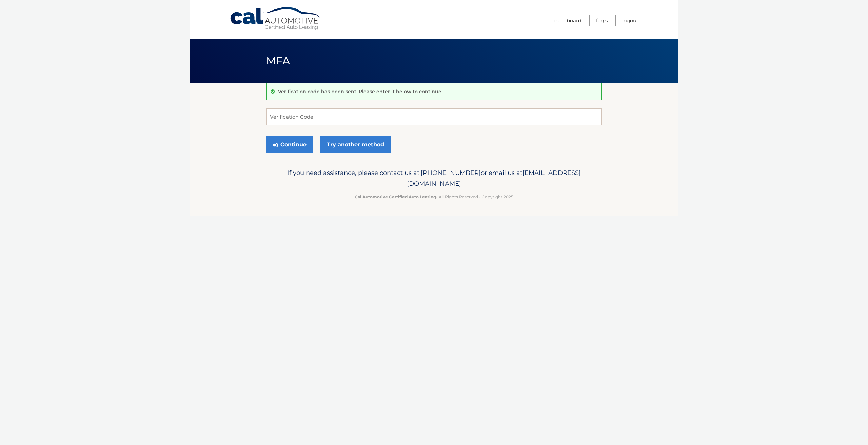  Describe the element at coordinates (289, 145) in the screenshot. I see `button: Continue` at that location.